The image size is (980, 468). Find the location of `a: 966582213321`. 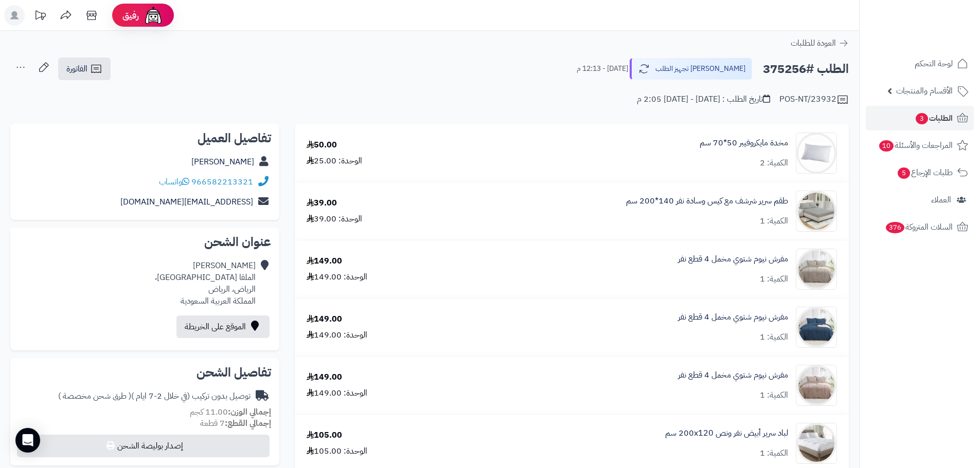

a: 966582213321 is located at coordinates (222, 182).